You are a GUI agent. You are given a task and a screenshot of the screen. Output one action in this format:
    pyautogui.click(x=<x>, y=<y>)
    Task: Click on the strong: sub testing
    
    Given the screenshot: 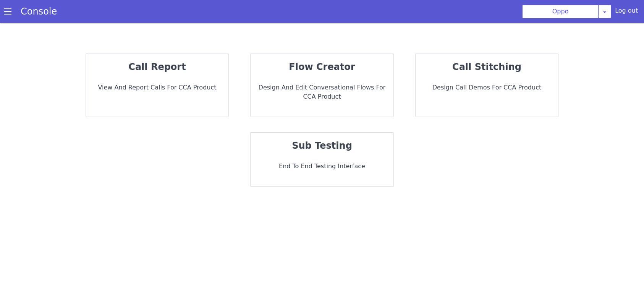 What is the action you would take?
    pyautogui.click(x=322, y=145)
    